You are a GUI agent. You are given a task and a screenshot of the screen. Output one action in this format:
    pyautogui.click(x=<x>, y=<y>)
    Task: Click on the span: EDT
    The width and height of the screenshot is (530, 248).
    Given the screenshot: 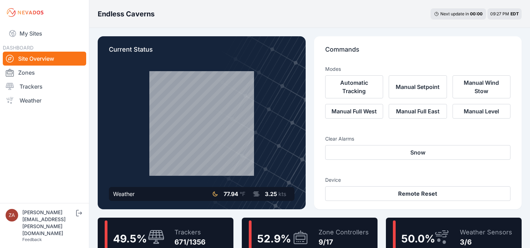 What is the action you would take?
    pyautogui.click(x=514, y=14)
    